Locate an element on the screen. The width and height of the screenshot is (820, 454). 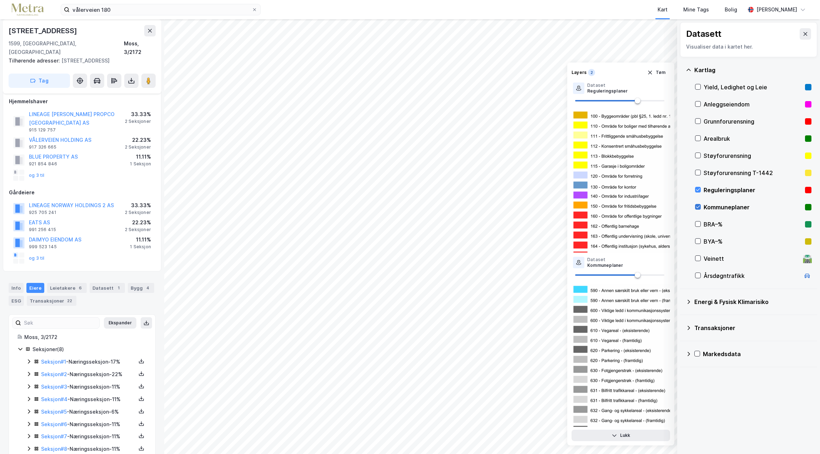
div: Årsdøgntrafikk is located at coordinates (751, 275).